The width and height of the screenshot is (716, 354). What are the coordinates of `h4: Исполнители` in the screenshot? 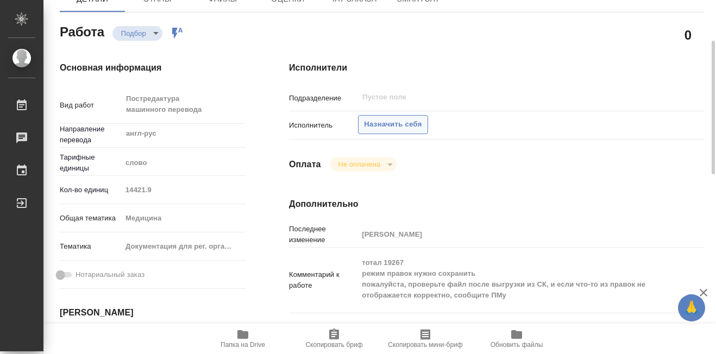 It's located at (497, 68).